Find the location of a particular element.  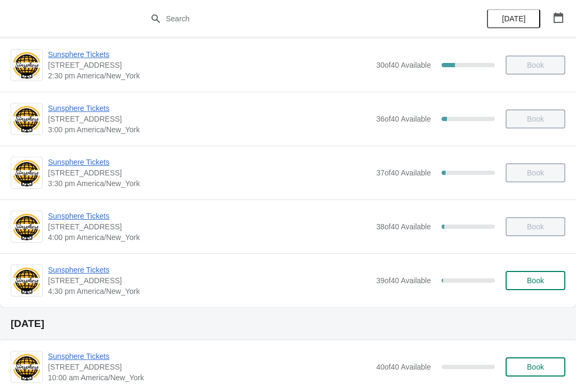

img: Sunsphere Tickets | 810 Clinch Avenue, Knoxville, TN, USA | 4:00 pm America/New_York is located at coordinates (26, 227).